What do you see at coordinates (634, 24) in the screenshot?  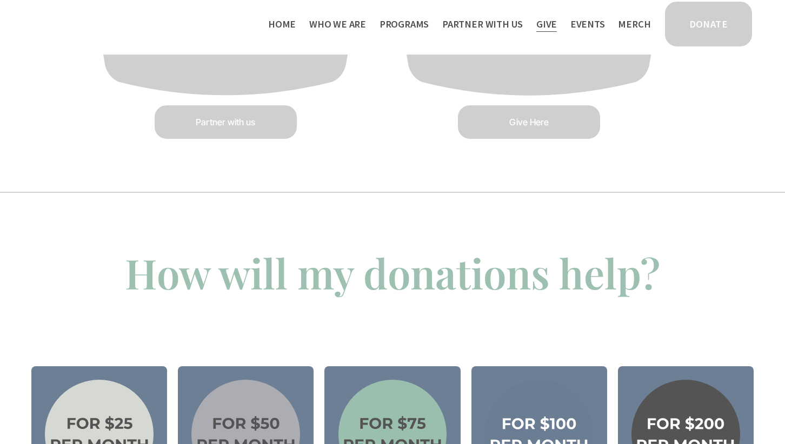 I see `a: Merch` at bounding box center [634, 24].